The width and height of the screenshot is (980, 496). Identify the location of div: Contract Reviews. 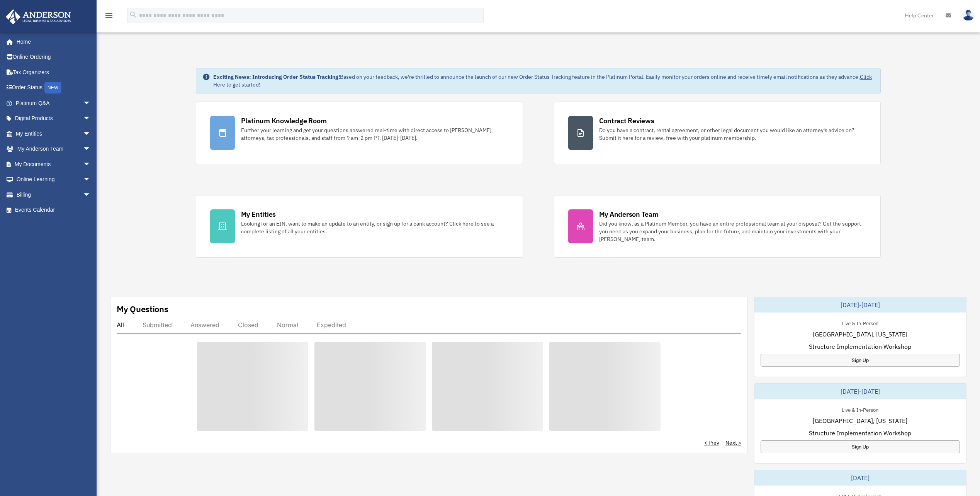
(627, 120).